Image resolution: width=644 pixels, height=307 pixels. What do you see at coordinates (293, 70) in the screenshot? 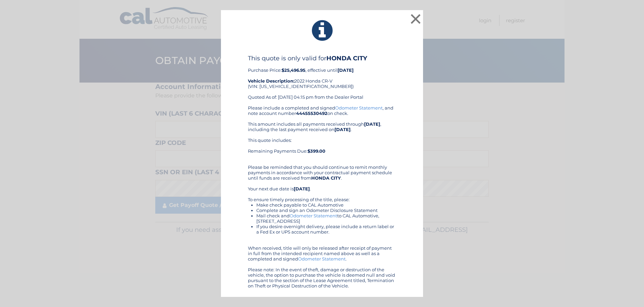
I see `b: $25,496.95` at bounding box center [293, 70].